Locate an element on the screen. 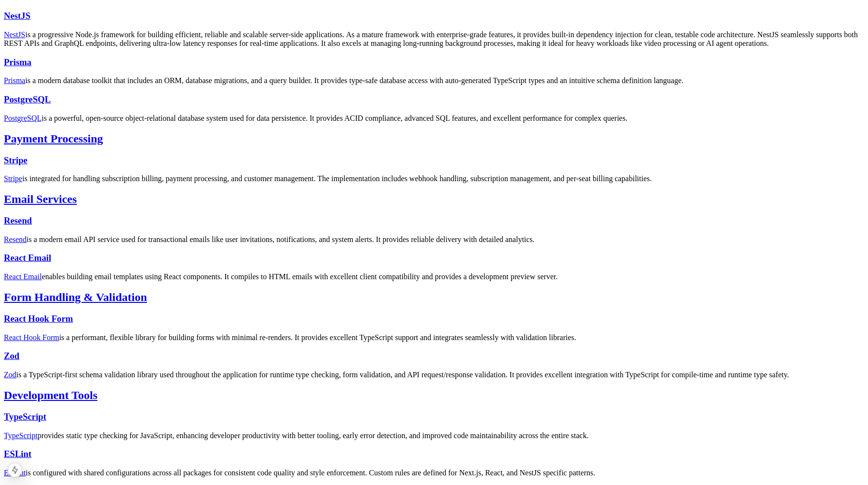 The height and width of the screenshot is (485, 868). p: is a powerful, open-source object-relational database system used for data persistence. It provid... is located at coordinates (434, 119).